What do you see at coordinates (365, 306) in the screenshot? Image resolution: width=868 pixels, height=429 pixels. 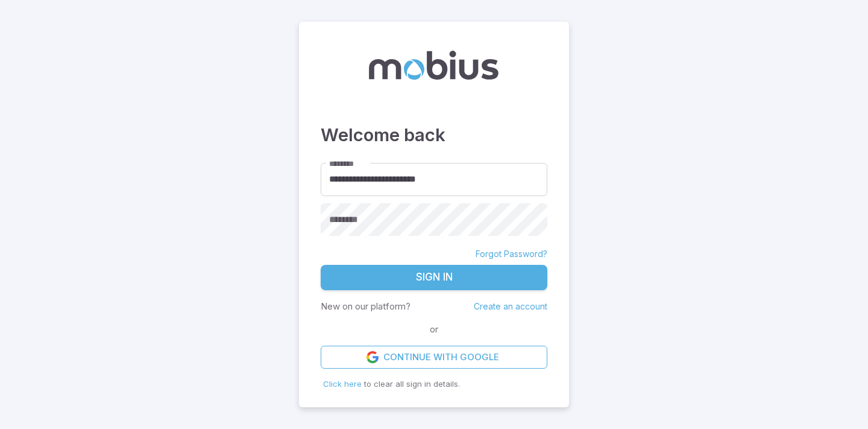 I see `p: New on our platform?` at bounding box center [365, 306].